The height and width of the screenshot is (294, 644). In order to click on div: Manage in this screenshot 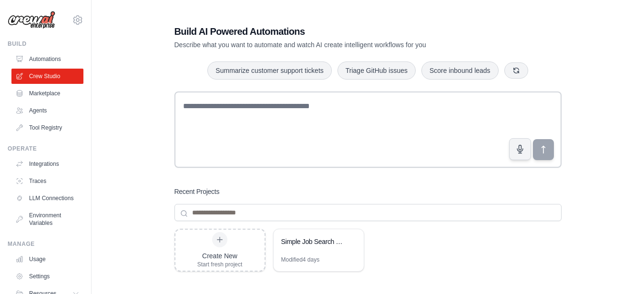, I will do `click(45, 244)`.